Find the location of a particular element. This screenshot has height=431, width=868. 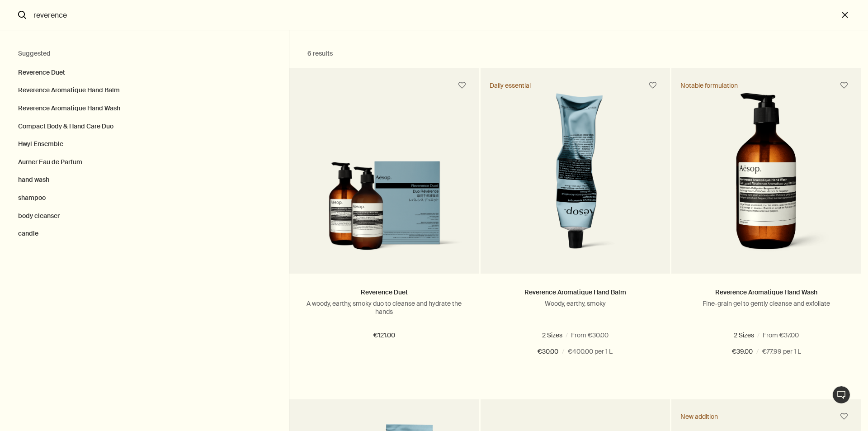

span: €39.00 is located at coordinates (742, 352).